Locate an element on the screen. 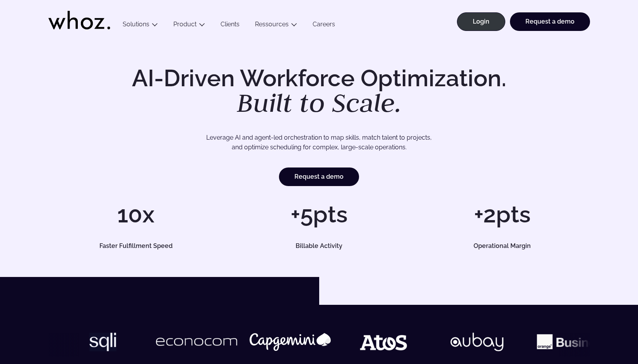  h1: +5pts is located at coordinates (319, 214).